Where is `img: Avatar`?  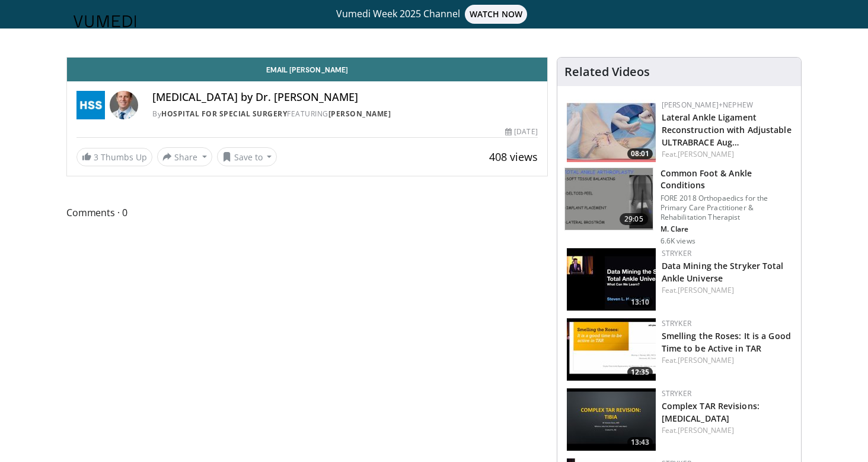 img: Avatar is located at coordinates (124, 105).